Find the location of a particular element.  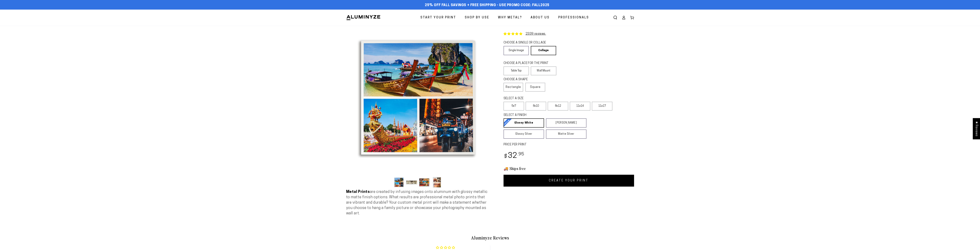

a: Glossy Silver is located at coordinates (523, 134).